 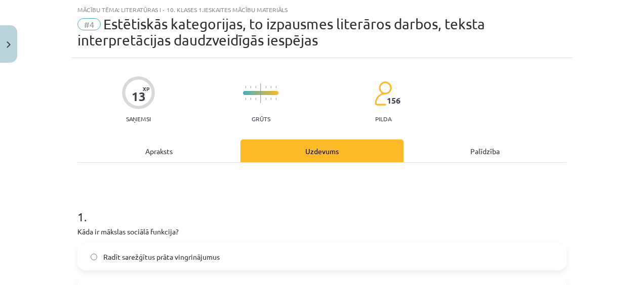 I want to click on img: icon-long-line-d9ea69661e0d244f92f715978eff75569469978d946b2353a9bb055b3ed8787d.svg, so click(x=261, y=94).